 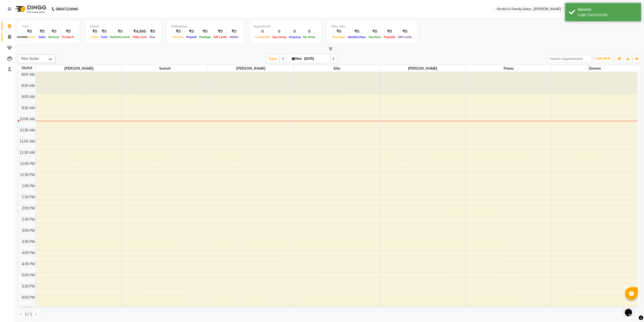 I want to click on span: Prepaids, so click(x=389, y=37).